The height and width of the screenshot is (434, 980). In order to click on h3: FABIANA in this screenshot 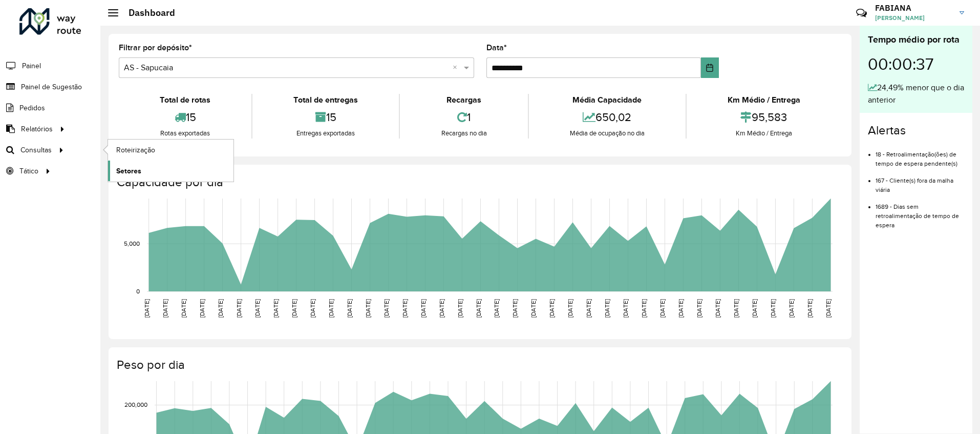, I will do `click(913, 8)`.